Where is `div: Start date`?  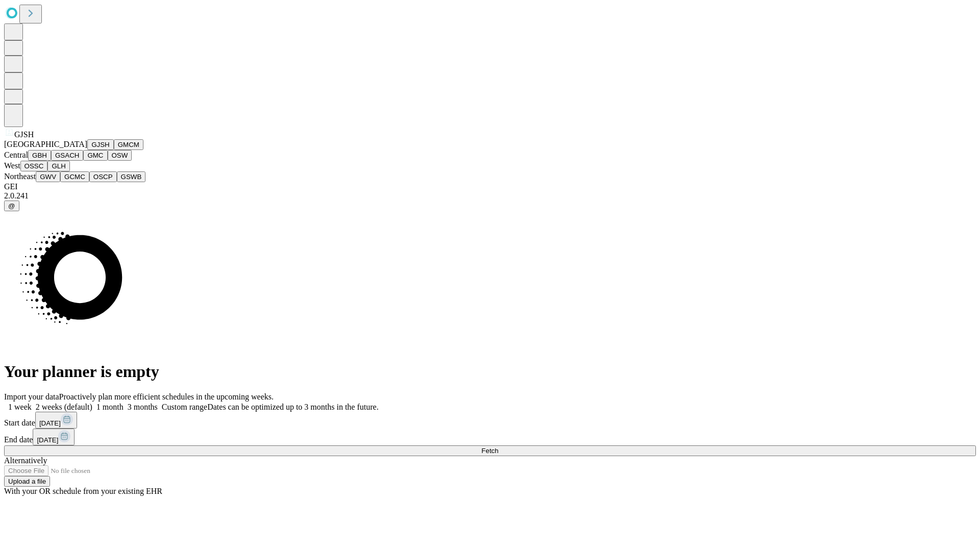 div: Start date is located at coordinates (490, 420).